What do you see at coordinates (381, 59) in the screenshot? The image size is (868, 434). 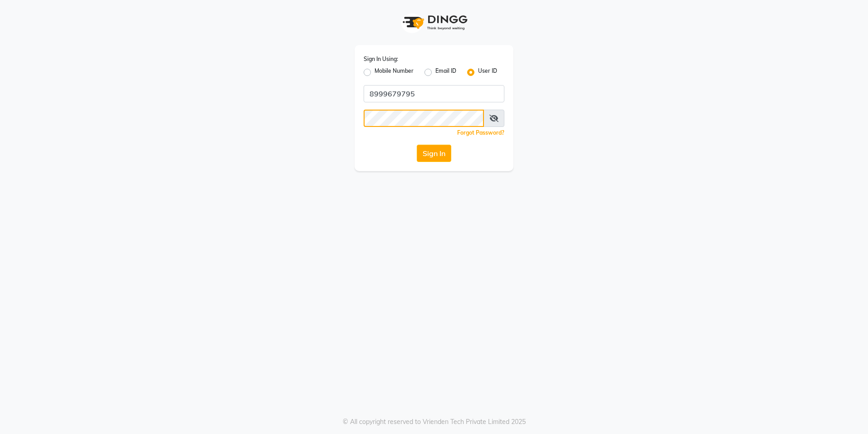 I see `label: Sign In Using:` at bounding box center [381, 59].